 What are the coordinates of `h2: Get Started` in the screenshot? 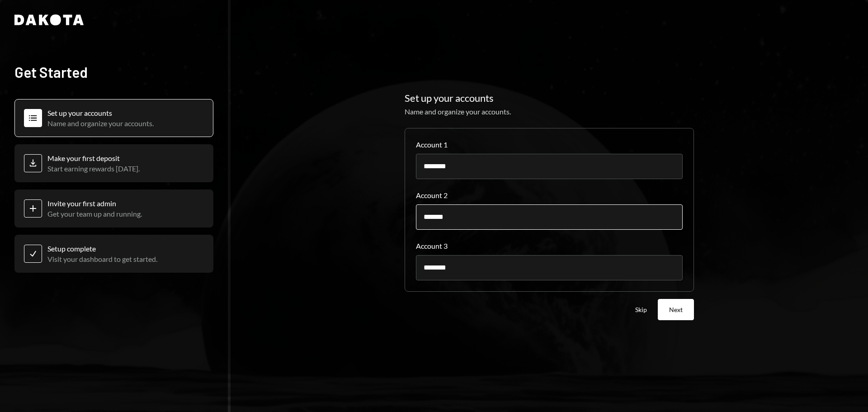 It's located at (114, 72).